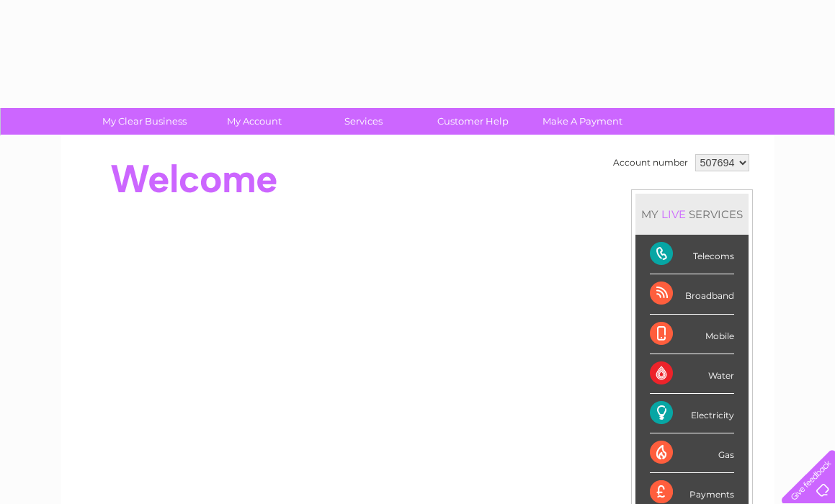  Describe the element at coordinates (472, 121) in the screenshot. I see `a: Customer Help` at that location.